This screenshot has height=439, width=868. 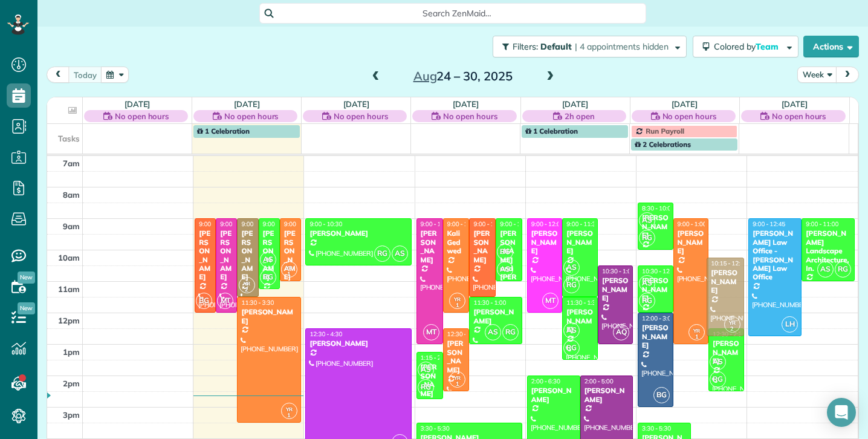 I want to click on span: 3pm, so click(x=71, y=415).